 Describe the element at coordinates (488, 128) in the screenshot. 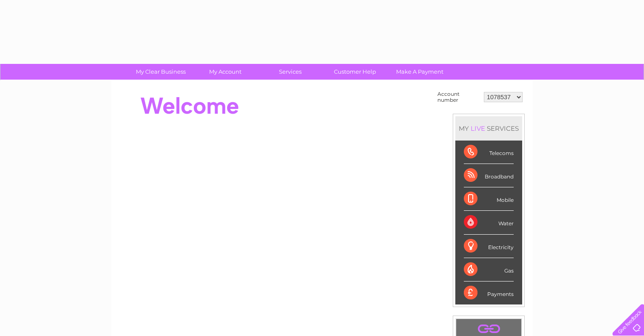

I see `div: MY SERVICES` at that location.